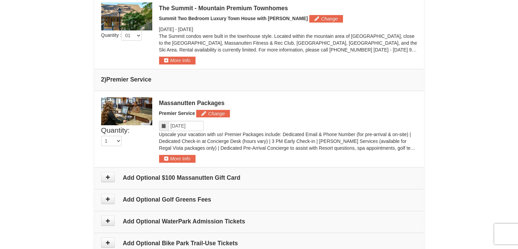 The height and width of the screenshot is (249, 518). Describe the element at coordinates (127, 16) in the screenshot. I see `img: 19219034-1-0eee7e00.jpg` at that location.